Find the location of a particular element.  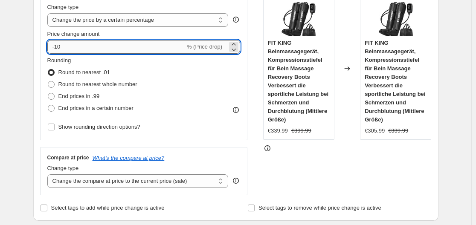

strike: €339.99 is located at coordinates (398, 131).